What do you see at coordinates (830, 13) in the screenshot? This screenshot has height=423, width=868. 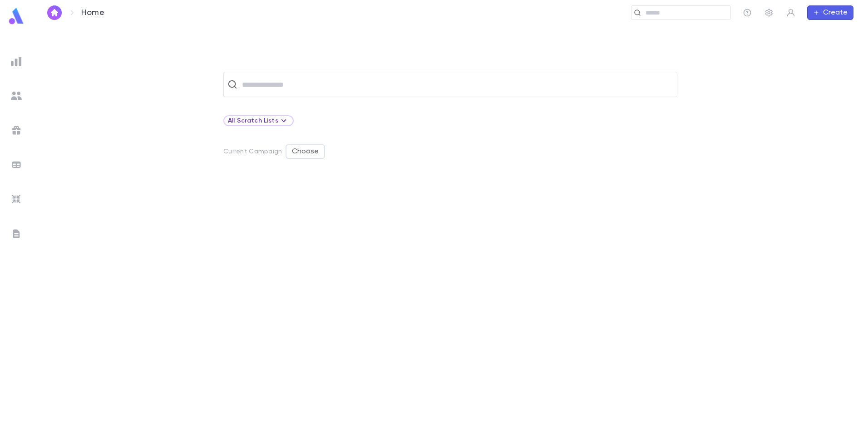 I see `button: Create` at bounding box center [830, 13].